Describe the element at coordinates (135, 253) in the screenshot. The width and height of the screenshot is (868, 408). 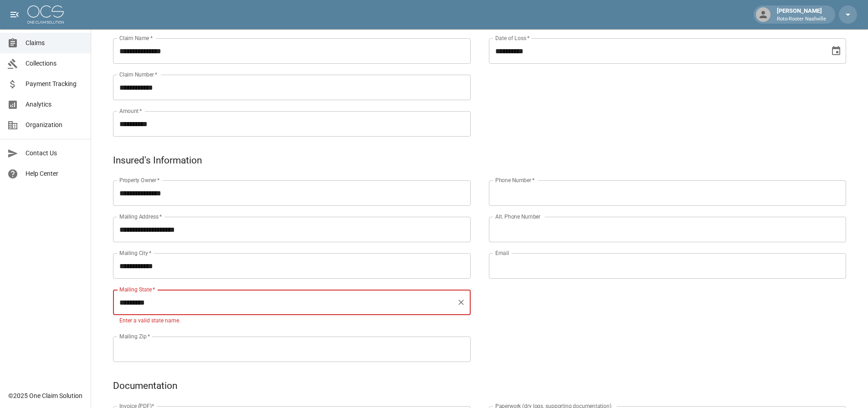
I see `label: Mailing City` at that location.